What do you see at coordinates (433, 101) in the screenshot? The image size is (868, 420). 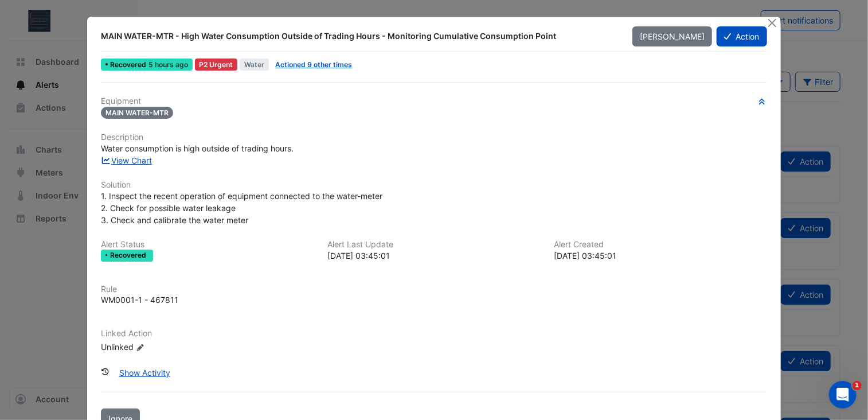 I see `h6: Equipment` at bounding box center [433, 101].